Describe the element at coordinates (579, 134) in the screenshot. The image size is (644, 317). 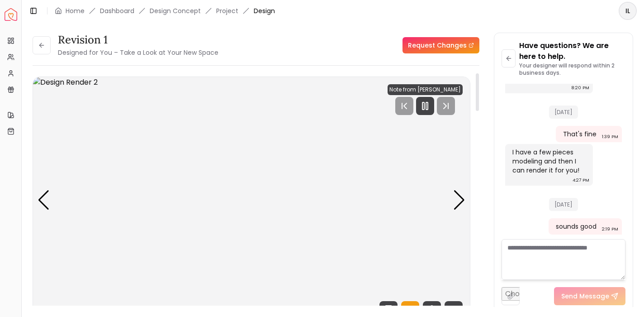
I see `div: That's fine` at that location.